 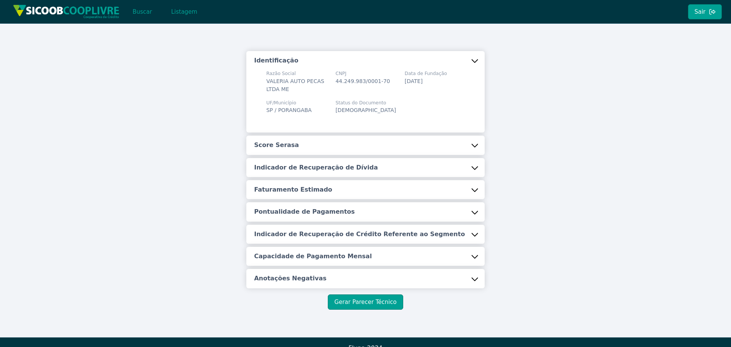 I want to click on button: Buscar, so click(x=142, y=12).